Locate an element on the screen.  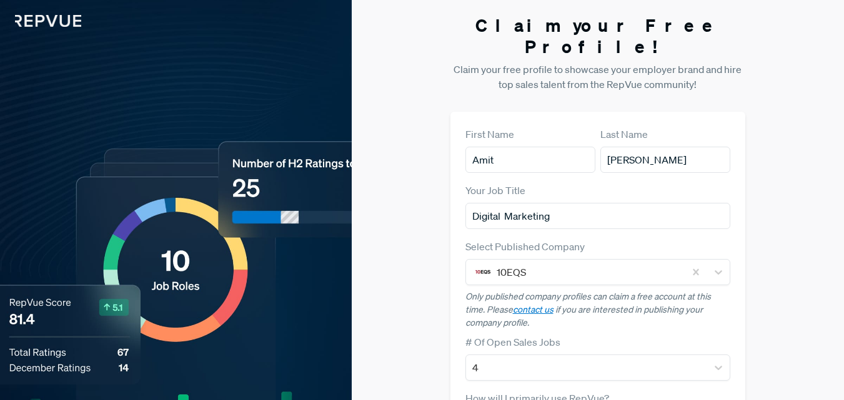
input: Last Name is located at coordinates (665, 160).